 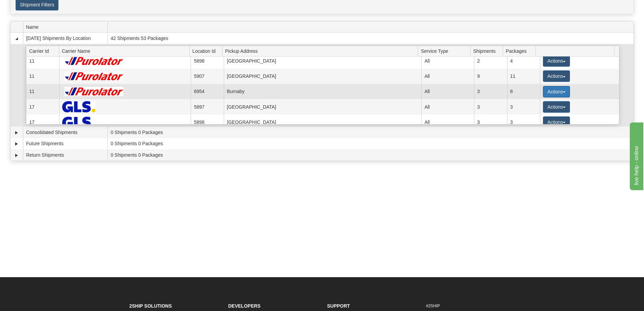 What do you see at coordinates (207, 91) in the screenshot?
I see `td: 6954` at bounding box center [207, 91].